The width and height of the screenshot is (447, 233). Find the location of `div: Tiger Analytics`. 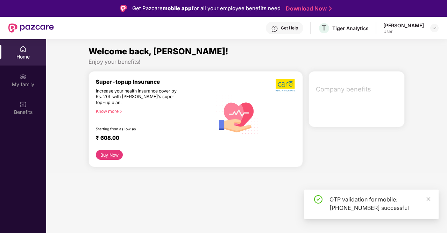

div: Tiger Analytics is located at coordinates (351, 28).